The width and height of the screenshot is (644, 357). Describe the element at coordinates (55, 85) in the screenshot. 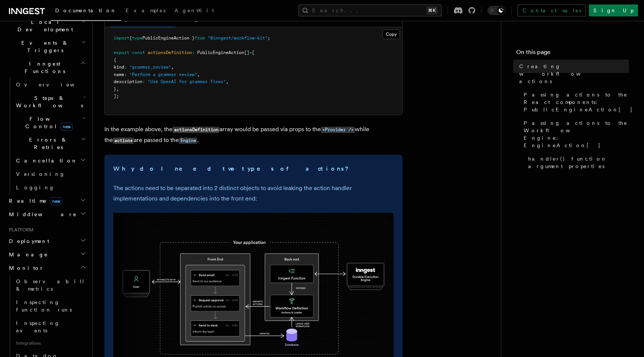

I see `span: Overview` at that location.